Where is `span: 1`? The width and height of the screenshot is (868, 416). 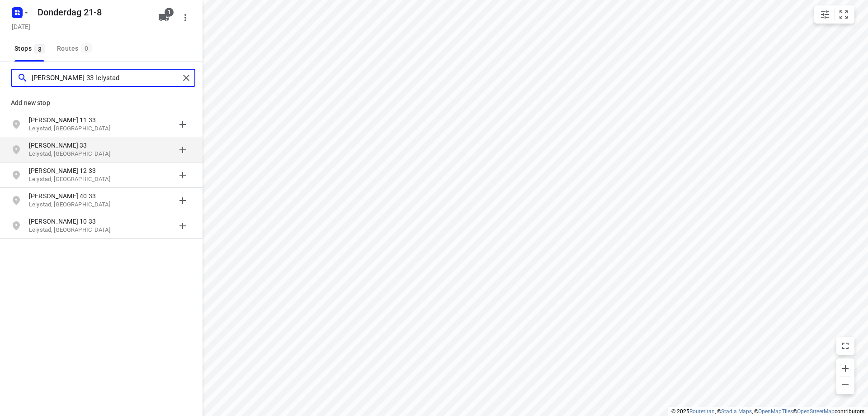 span: 1 is located at coordinates (169, 12).